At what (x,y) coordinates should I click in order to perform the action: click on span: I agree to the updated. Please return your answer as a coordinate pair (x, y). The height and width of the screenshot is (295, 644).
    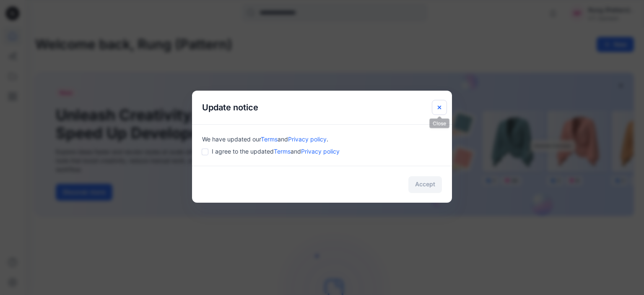
    Looking at the image, I should click on (275, 151).